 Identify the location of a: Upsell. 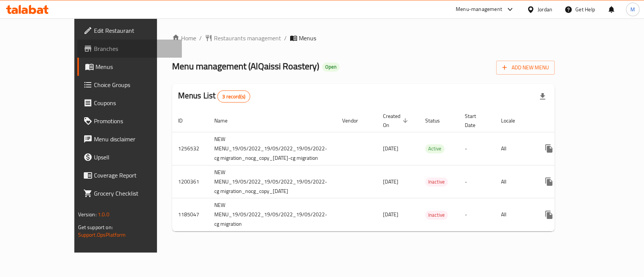
(129, 157).